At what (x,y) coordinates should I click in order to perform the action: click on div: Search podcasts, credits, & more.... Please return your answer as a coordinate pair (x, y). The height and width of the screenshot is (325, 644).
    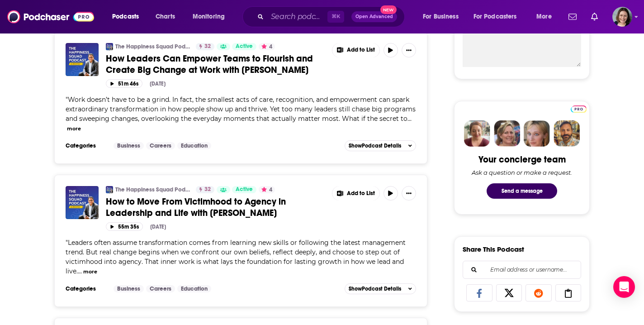
    Looking at the image, I should click on (332, 17).